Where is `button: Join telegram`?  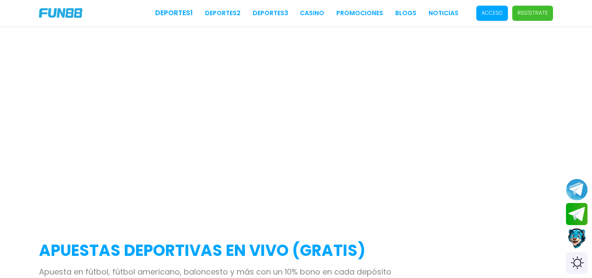 button: Join telegram is located at coordinates (576, 214).